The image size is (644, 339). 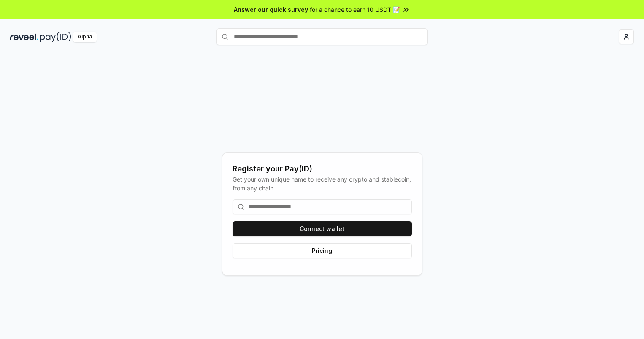 I want to click on button: Pricing, so click(x=322, y=251).